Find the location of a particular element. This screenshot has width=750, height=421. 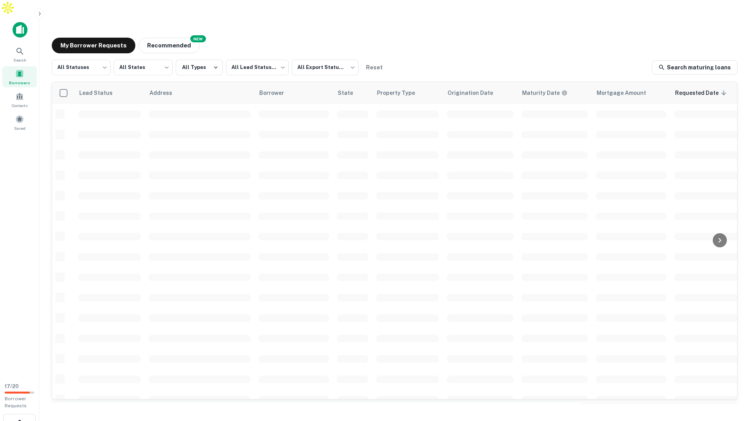

div: All States is located at coordinates (143, 67).